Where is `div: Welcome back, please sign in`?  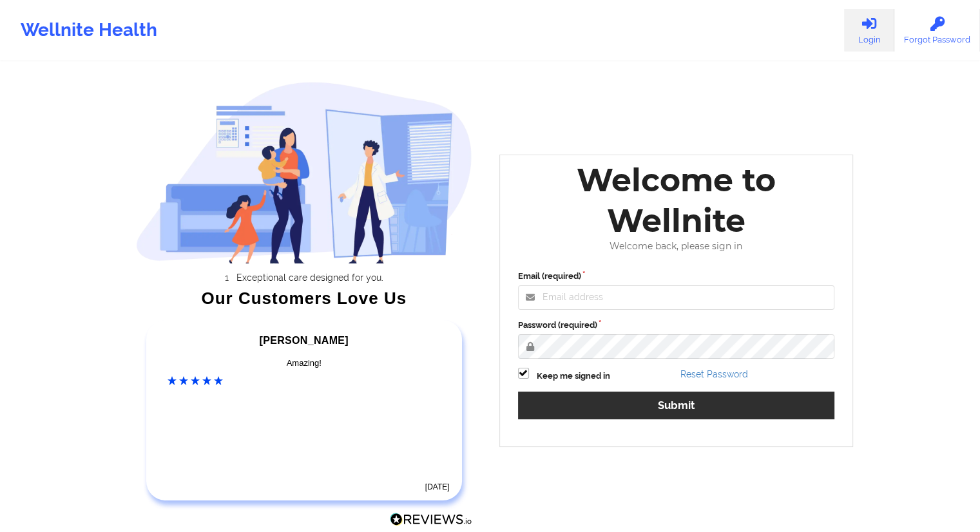 div: Welcome back, please sign in is located at coordinates (677, 246).